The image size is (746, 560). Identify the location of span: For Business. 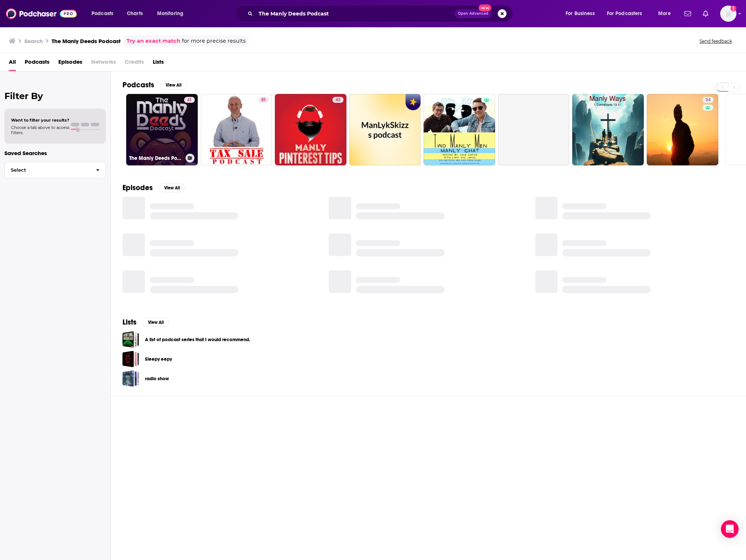
(580, 14).